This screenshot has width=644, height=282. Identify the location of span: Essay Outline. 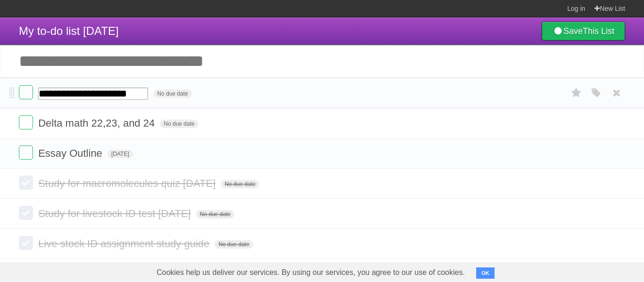
(71, 153).